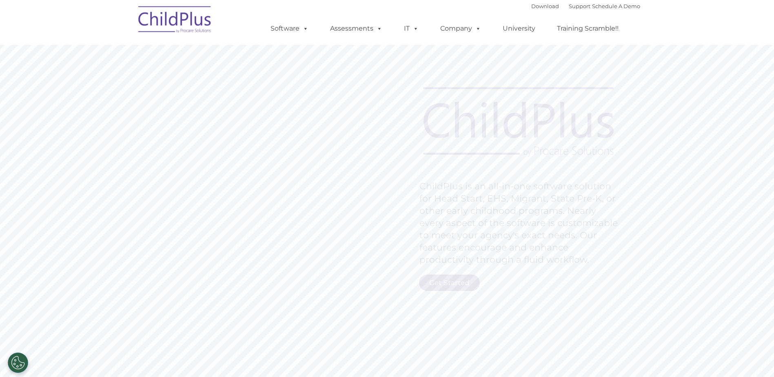 Image resolution: width=774 pixels, height=377 pixels. What do you see at coordinates (545, 6) in the screenshot?
I see `a: Download` at bounding box center [545, 6].